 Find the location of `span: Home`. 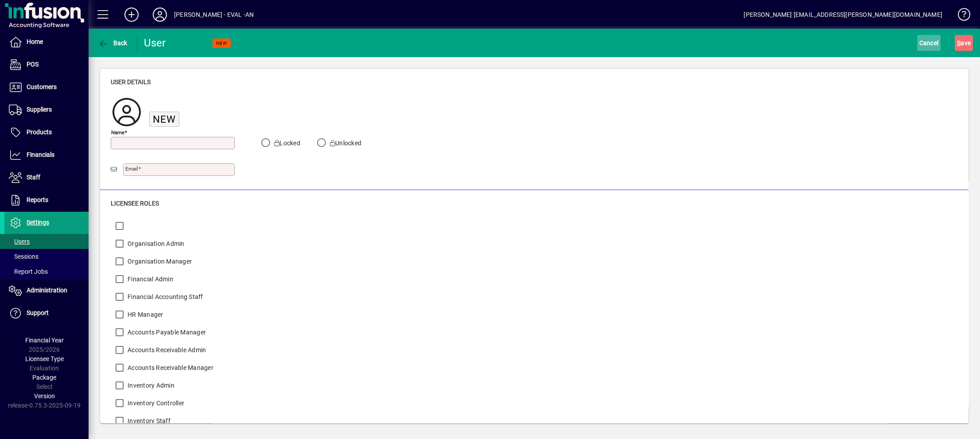

span: Home is located at coordinates (35, 42).